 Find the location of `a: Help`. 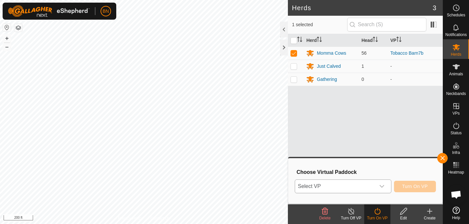

a: Help is located at coordinates (456, 213).